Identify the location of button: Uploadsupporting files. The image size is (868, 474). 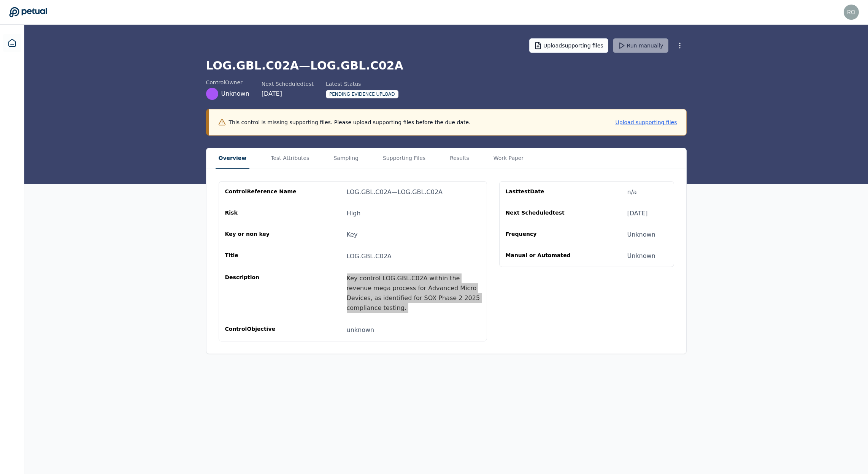
(568, 46).